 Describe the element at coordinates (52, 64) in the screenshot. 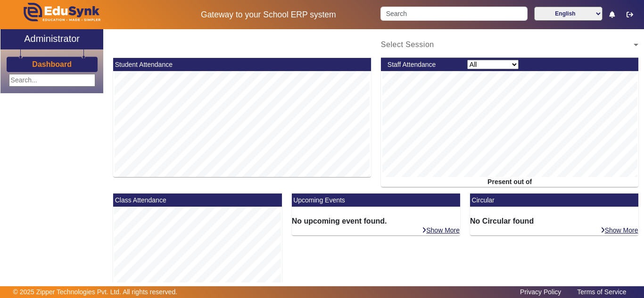

I see `h3: Dashboard` at that location.